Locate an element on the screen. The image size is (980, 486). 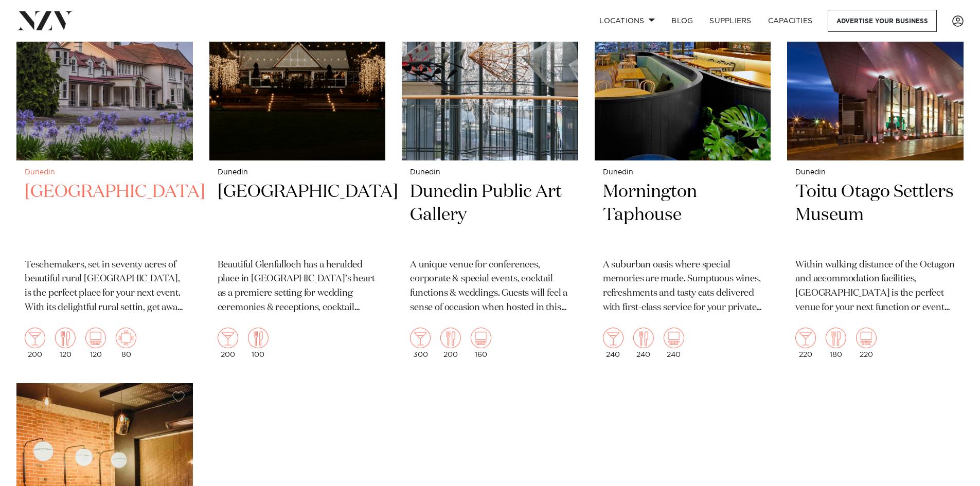
a: Advertise your business is located at coordinates (883, 20).